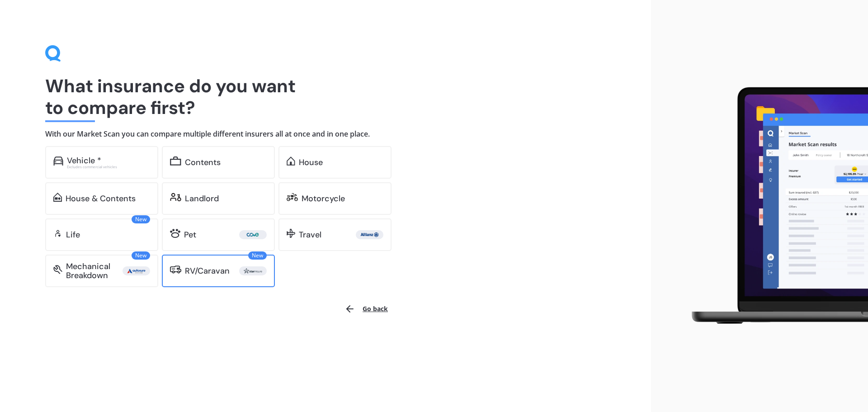 The width and height of the screenshot is (868, 412). What do you see at coordinates (202, 198) in the screenshot?
I see `div: Landlord` at bounding box center [202, 198].